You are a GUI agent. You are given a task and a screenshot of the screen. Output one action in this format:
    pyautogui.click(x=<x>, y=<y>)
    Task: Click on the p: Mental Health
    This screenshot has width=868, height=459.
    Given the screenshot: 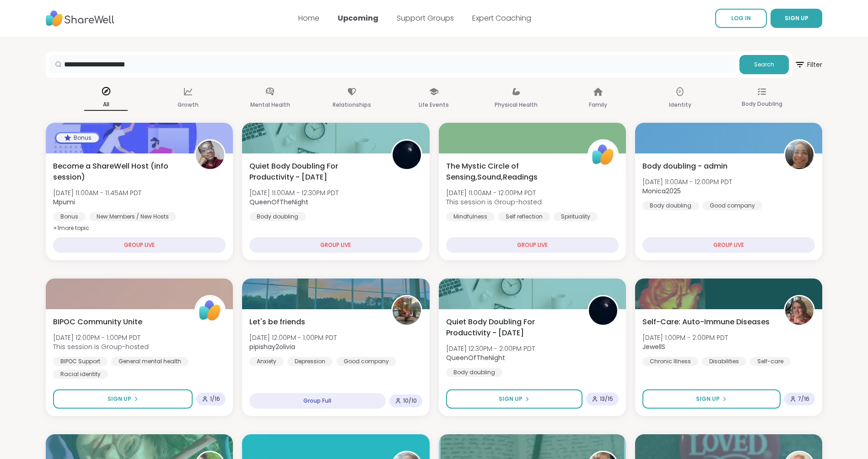 What is the action you would take?
    pyautogui.click(x=270, y=105)
    